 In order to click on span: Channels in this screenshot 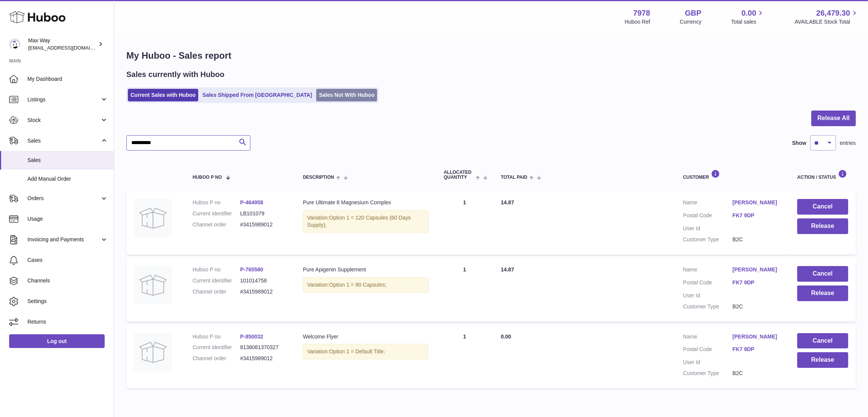, I will do `click(67, 280)`.